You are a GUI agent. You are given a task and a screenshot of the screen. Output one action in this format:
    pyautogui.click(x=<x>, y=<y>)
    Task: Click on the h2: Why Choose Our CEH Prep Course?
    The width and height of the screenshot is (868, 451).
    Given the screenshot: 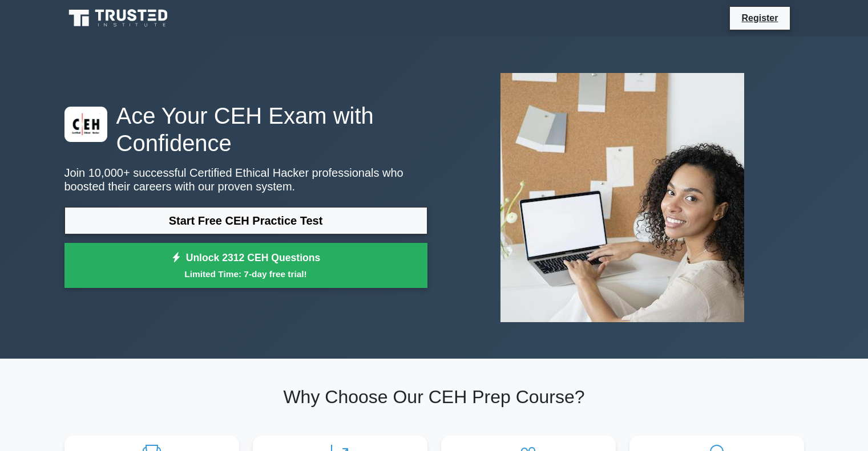 What is the action you would take?
    pyautogui.click(x=434, y=397)
    